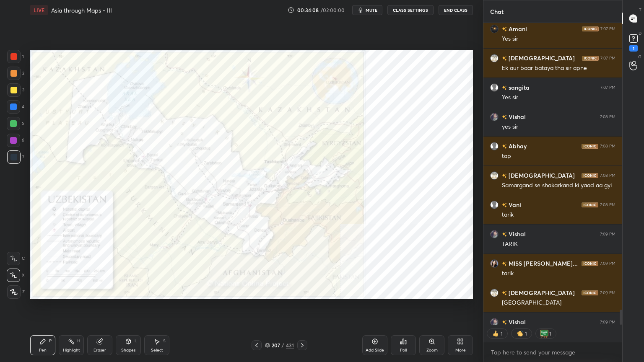  I want to click on div: 2, so click(16, 73).